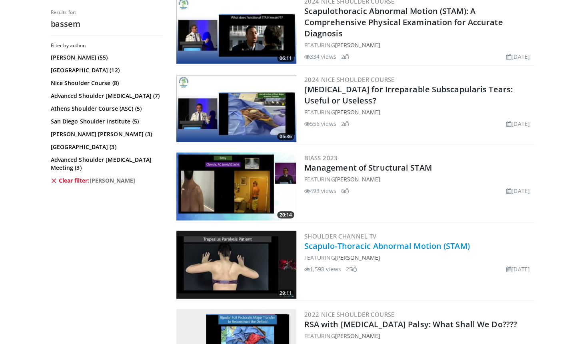 The width and height of the screenshot is (585, 344). I want to click on a: Scapulothoracic Abnormal Motion (STAM): A Comprehensive Physical Examination for Accurate Diagnosis, so click(403, 22).